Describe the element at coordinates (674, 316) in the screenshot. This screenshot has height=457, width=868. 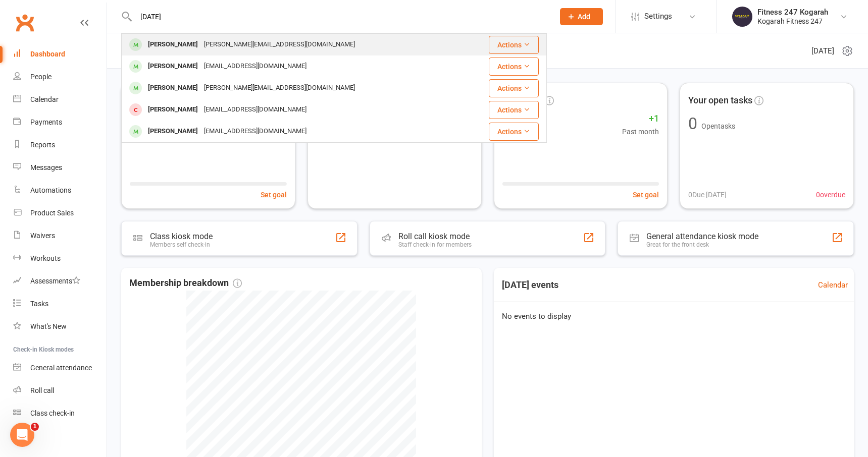
I see `div: No events to display` at that location.